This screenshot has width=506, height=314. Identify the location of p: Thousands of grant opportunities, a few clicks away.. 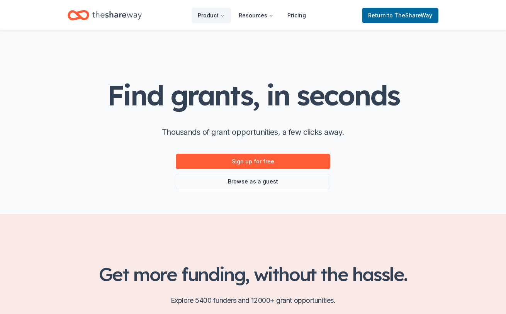
(253, 132).